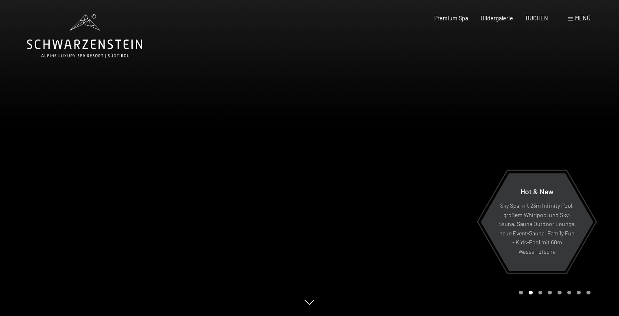  I want to click on div: Carousel Page 8, so click(588, 293).